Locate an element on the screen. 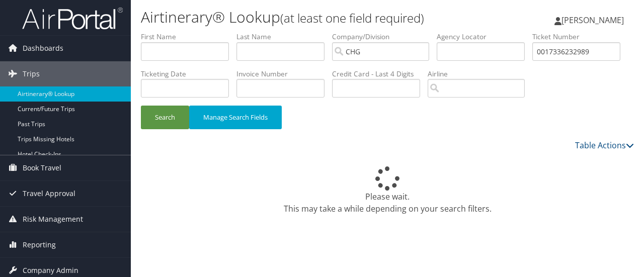 The height and width of the screenshot is (277, 644). span: Reporting is located at coordinates (39, 245).